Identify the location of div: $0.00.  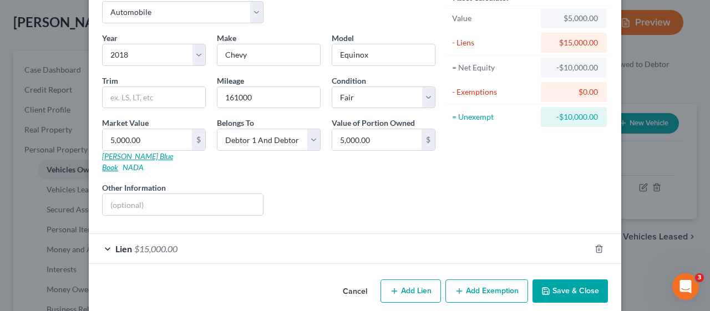
(574, 92).